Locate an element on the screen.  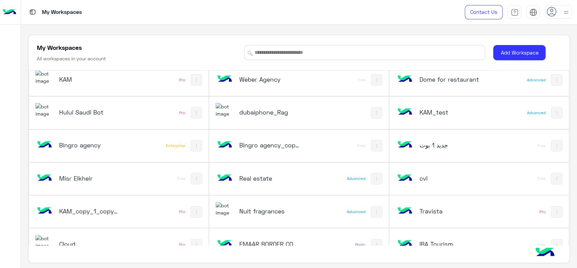
h5: KAM is located at coordinates (89, 79).